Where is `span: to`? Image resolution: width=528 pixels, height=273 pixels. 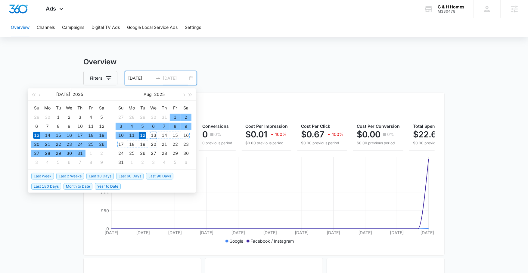 span: to is located at coordinates (158, 78).